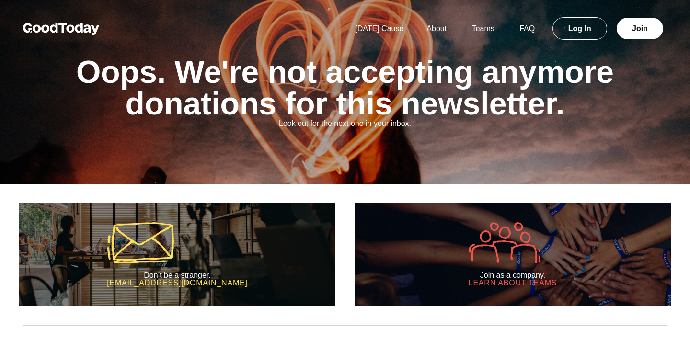  I want to click on img: icon-company-9005efa6fbb31de5087adda016c9bae152a033d430c041dc1efcb478492f602d.svg, so click(505, 243).